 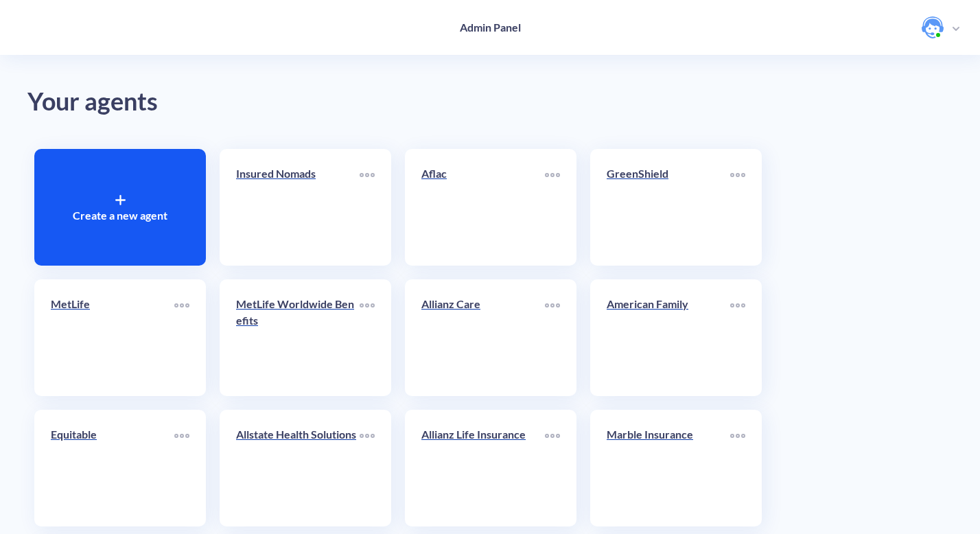 I want to click on a: GreenShield, so click(x=669, y=207).